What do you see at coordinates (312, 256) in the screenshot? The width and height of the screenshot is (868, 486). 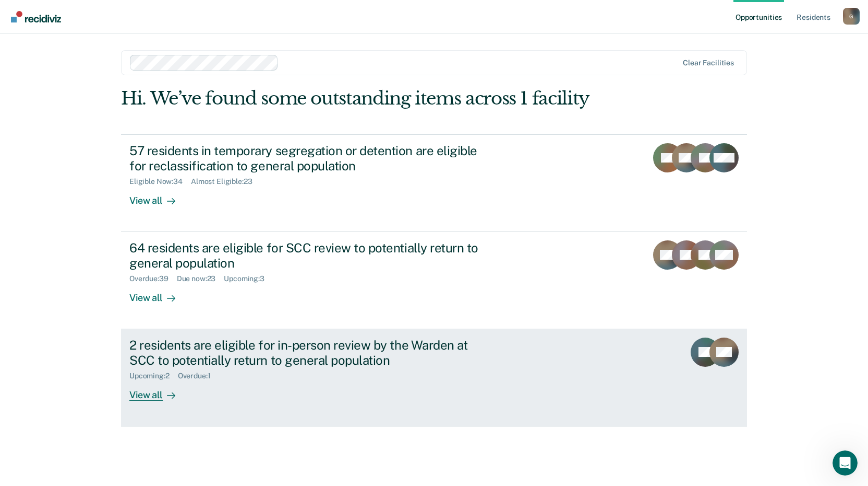 I see `div: 64 residents are eligible for SCC review to potentially return to general population` at bounding box center [312, 256].